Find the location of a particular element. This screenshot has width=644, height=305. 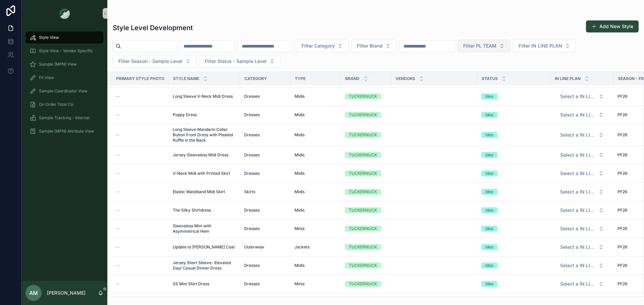

a: Long Sleeve V-Neck Midi Dress is located at coordinates (204, 96).